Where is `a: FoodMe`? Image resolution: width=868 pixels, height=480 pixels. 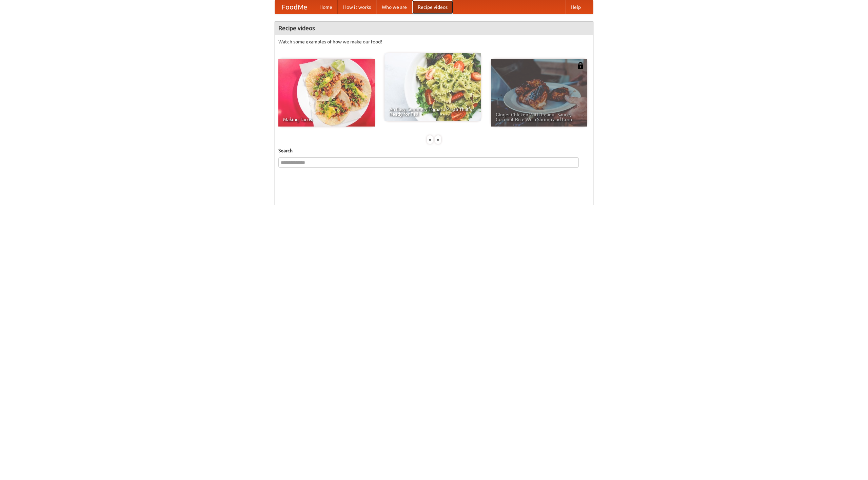
a: FoodMe is located at coordinates (294, 7).